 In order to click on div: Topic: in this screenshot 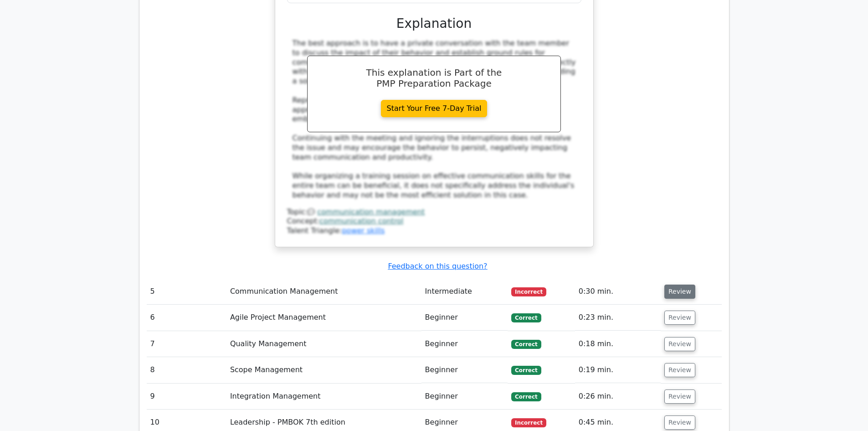, I will do `click(434, 212)`.